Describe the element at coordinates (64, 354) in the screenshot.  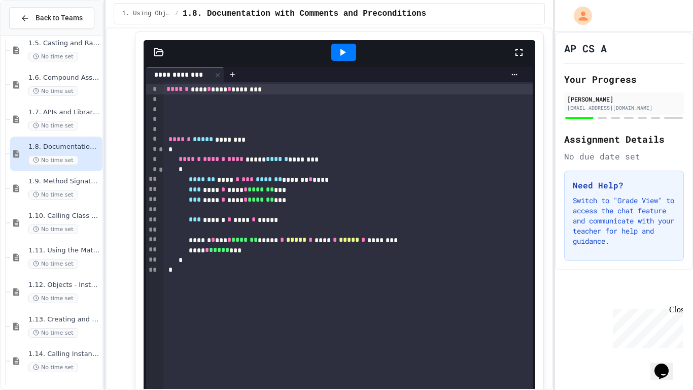
I see `span: 1.14. Calling Instance Methods` at that location.